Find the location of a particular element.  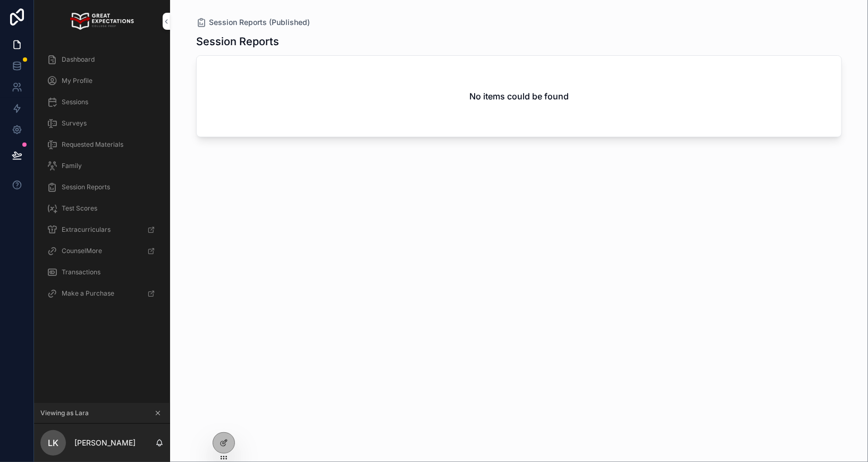

span: CounselMore is located at coordinates (82, 251).